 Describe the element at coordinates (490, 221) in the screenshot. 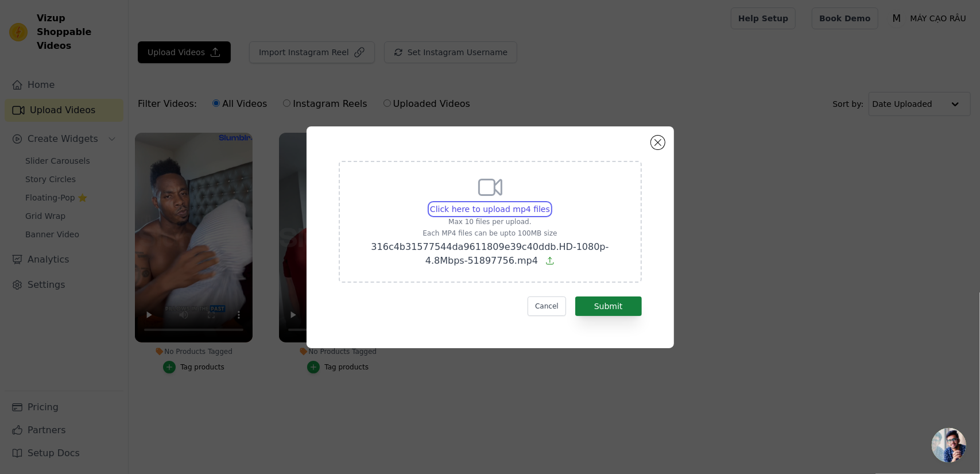

I see `p: Max 10 files per upload.` at that location.